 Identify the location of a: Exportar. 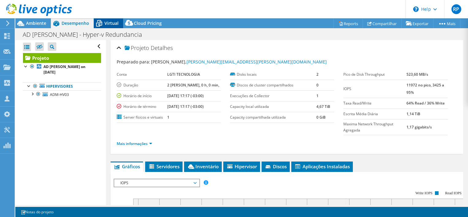
(418, 23).